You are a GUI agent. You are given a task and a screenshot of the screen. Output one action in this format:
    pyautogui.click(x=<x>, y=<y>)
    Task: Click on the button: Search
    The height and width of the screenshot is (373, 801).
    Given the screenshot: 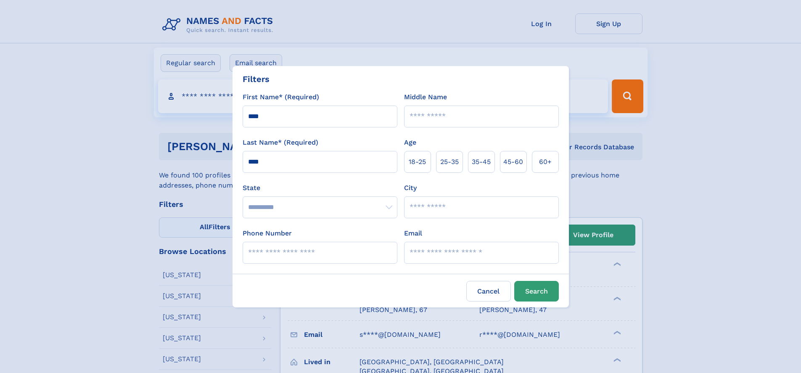 What is the action you would take?
    pyautogui.click(x=536, y=291)
    